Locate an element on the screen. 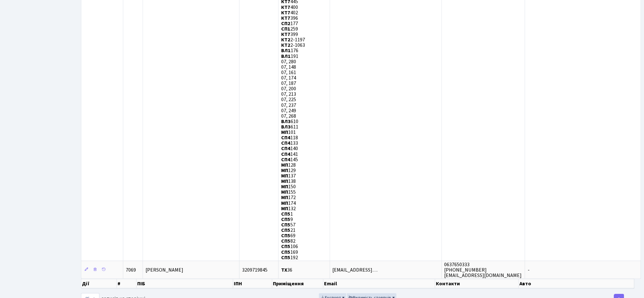 Image resolution: width=644 pixels, height=298 pixels. b: ТХ is located at coordinates (284, 270).